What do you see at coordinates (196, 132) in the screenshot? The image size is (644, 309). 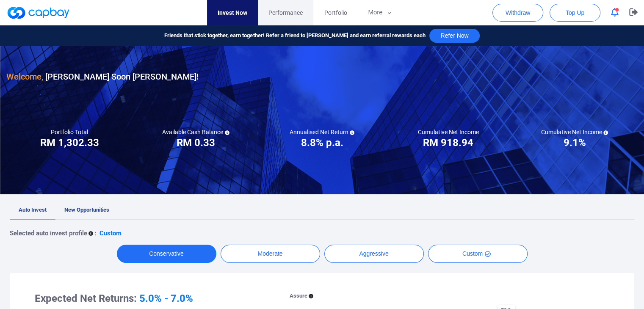 I see `h5: Available Cash Balance` at bounding box center [196, 132].